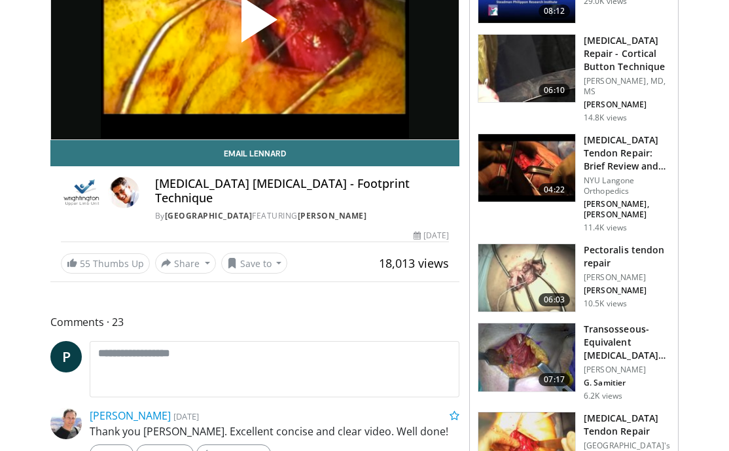  Describe the element at coordinates (627, 186) in the screenshot. I see `p: NYU Langone Orthopedics` at that location.